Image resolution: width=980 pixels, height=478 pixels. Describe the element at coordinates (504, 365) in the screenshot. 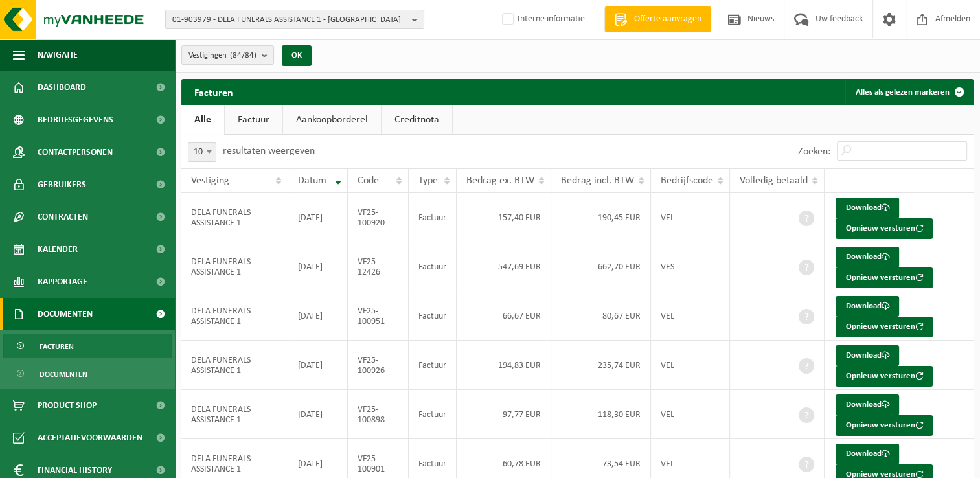

I see `td: 194,83 EUR` at that location.